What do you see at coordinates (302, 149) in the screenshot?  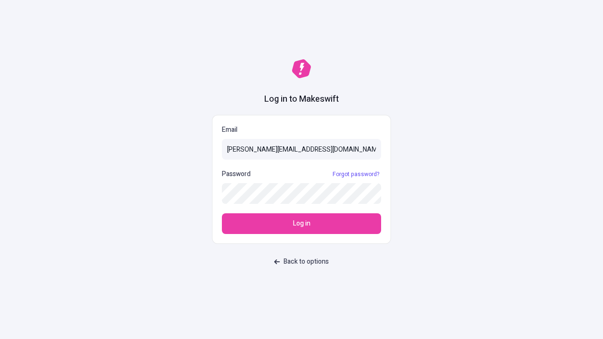 I see `input: Email` at bounding box center [302, 149].